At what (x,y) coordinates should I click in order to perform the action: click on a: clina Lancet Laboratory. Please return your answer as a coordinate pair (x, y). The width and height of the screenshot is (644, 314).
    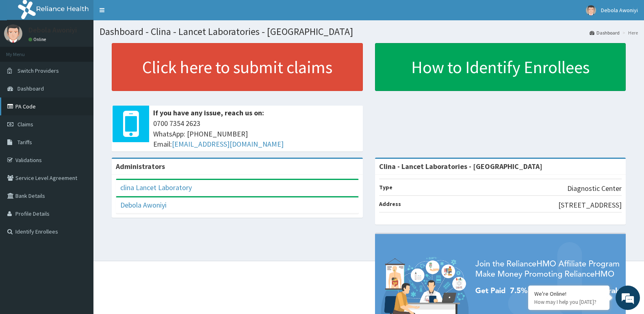
    Looking at the image, I should click on (156, 187).